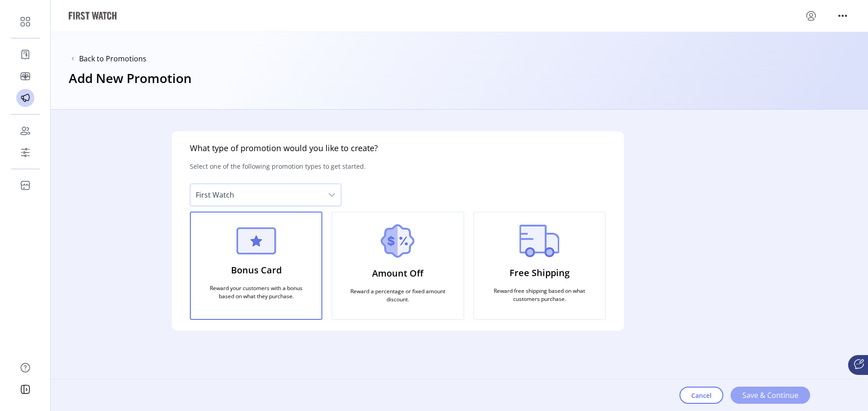 The width and height of the screenshot is (868, 411). What do you see at coordinates (284, 148) in the screenshot?
I see `h5: What type of promotion would you like to create?` at bounding box center [284, 148].